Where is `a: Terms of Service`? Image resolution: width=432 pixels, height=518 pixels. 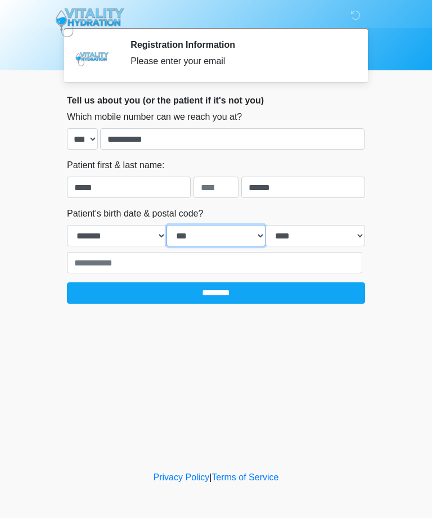 a: Terms of Service is located at coordinates (245, 477).